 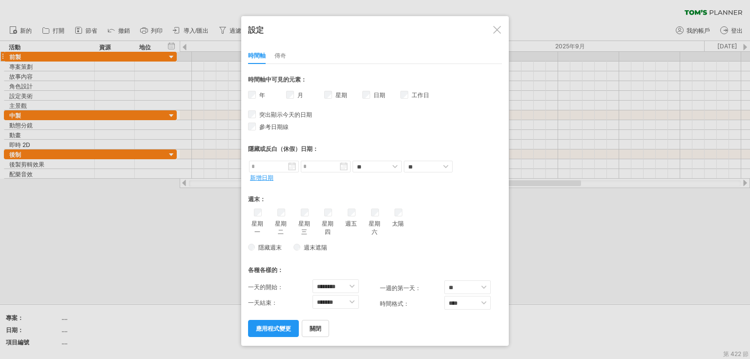 What do you see at coordinates (398, 223) in the screenshot?
I see `font: 太陽` at bounding box center [398, 223].